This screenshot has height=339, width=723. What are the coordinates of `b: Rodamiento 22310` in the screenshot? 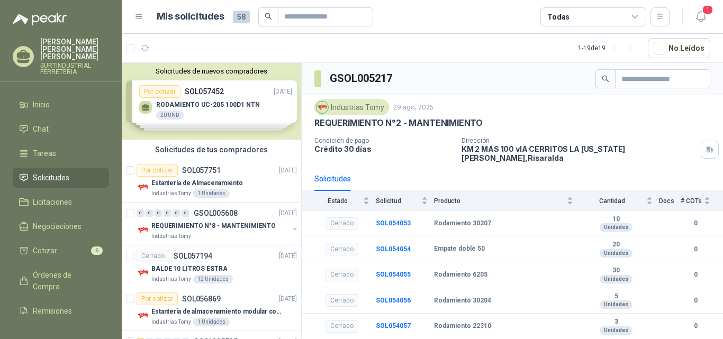 It's located at (463, 327).